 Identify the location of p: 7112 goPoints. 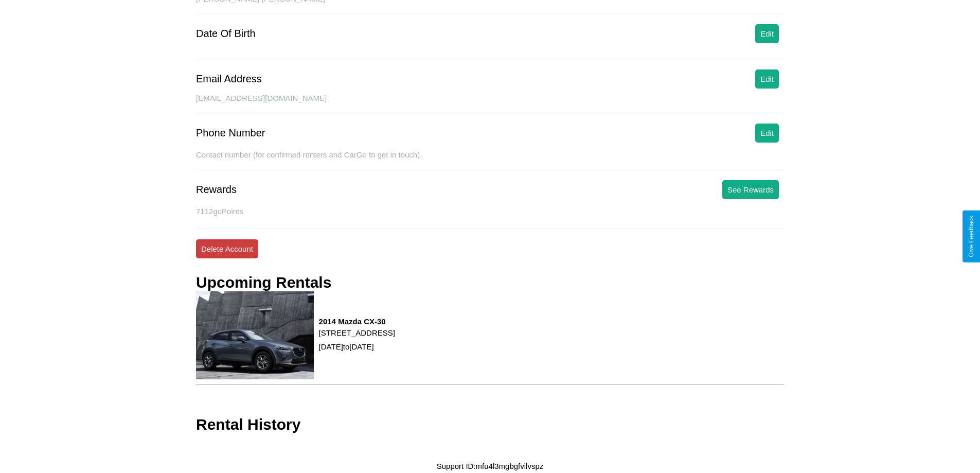
(490, 211).